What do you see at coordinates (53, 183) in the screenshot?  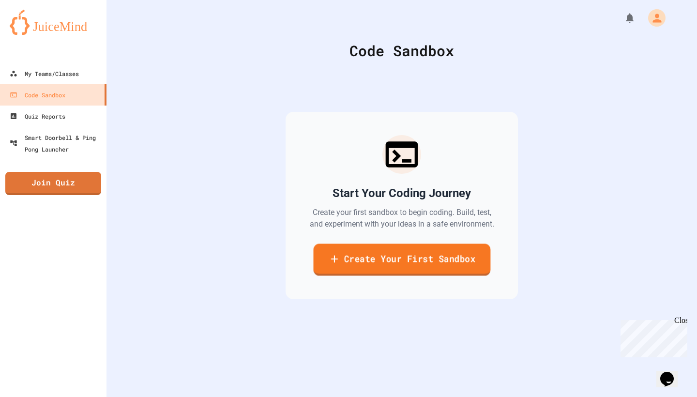 I see `a: Join Quiz` at bounding box center [53, 183].